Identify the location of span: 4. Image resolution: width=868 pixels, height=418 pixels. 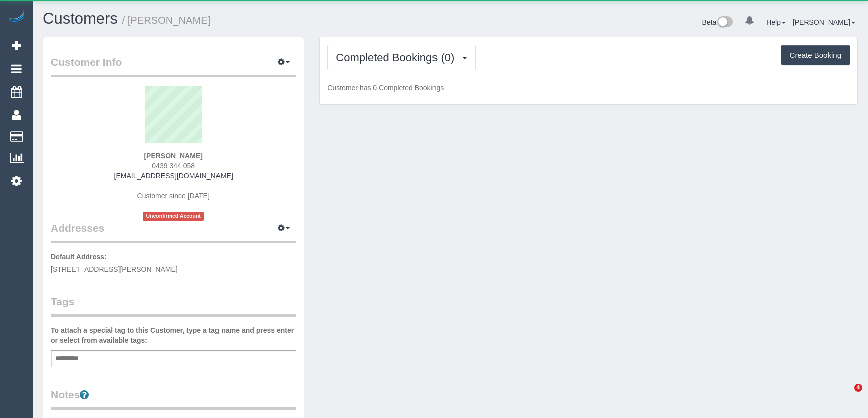
(858, 388).